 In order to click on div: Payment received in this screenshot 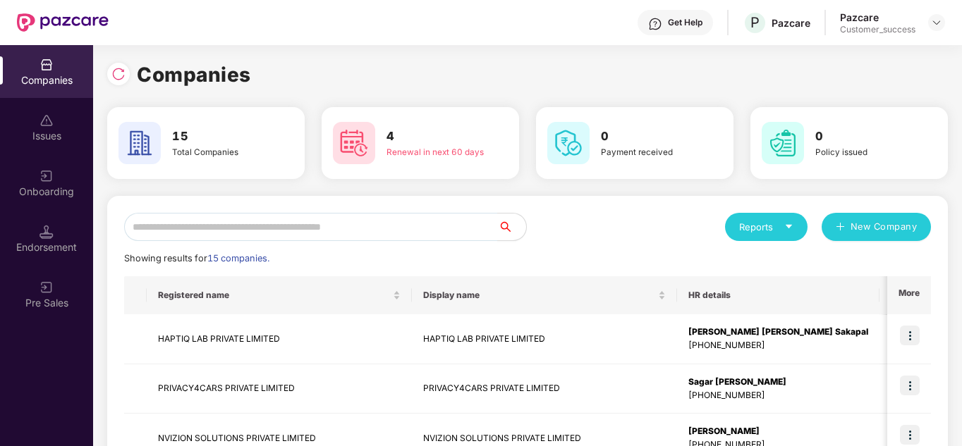, I will do `click(649, 152)`.